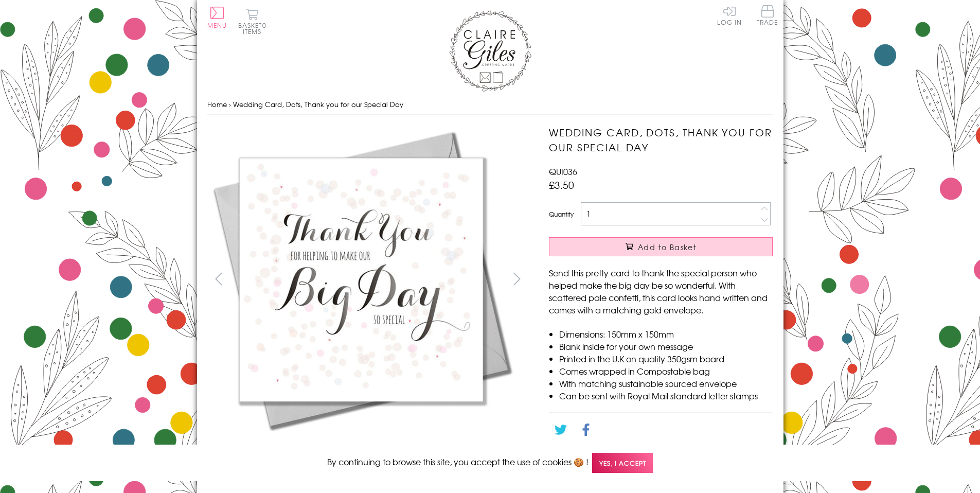  What do you see at coordinates (219, 279) in the screenshot?
I see `button: prev` at bounding box center [219, 279].